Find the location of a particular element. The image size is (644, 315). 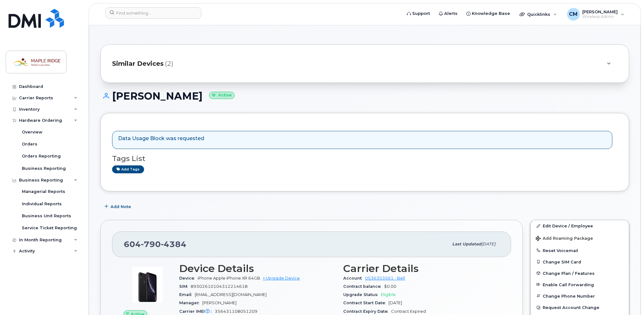

button: Change SIM Card is located at coordinates (580, 262).